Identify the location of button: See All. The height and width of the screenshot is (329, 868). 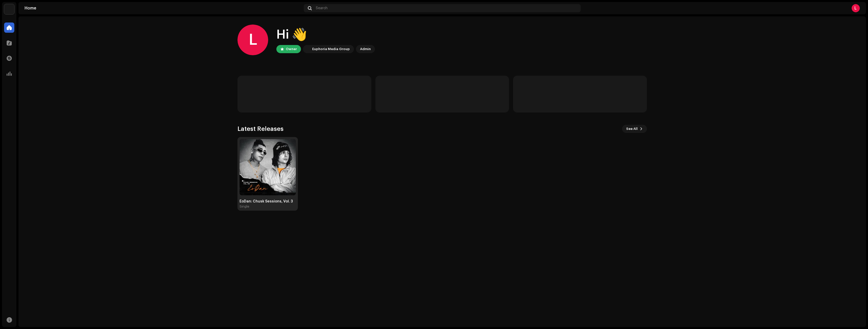
(635, 129).